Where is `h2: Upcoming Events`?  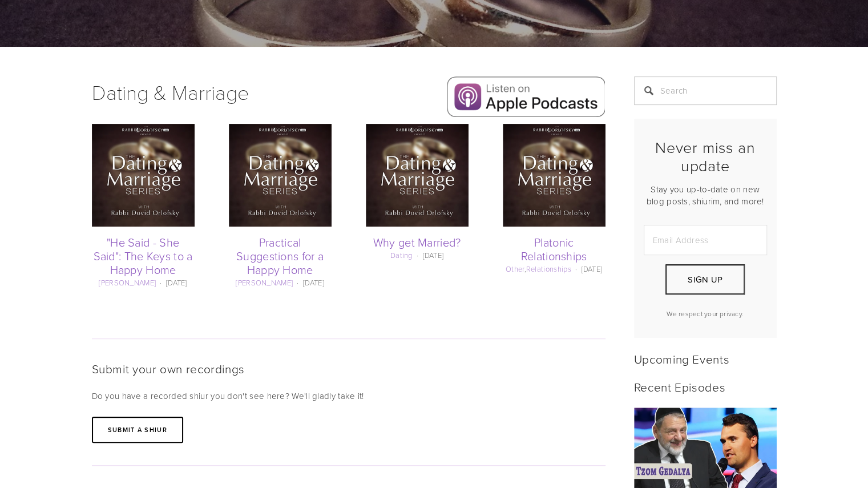
h2: Upcoming Events is located at coordinates (705, 358).